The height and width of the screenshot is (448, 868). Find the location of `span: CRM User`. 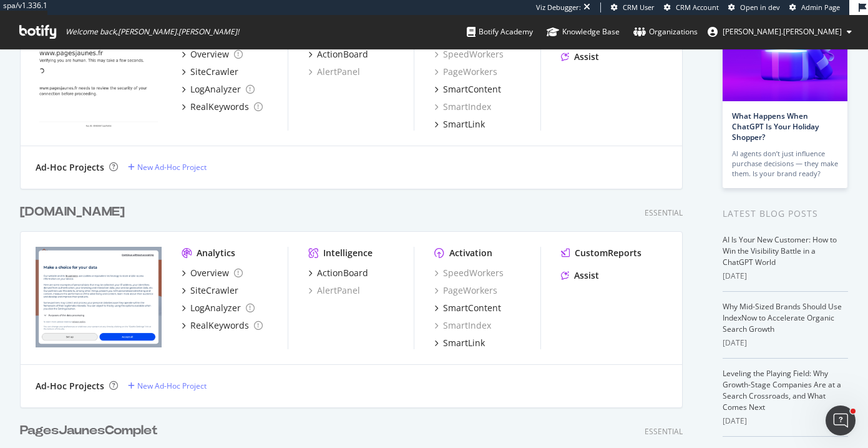

span: CRM User is located at coordinates (639, 7).